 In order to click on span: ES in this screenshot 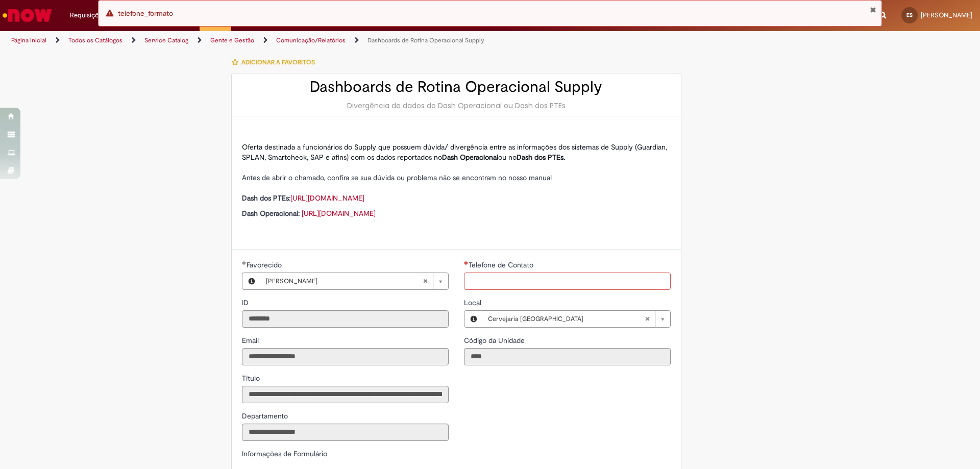, I will do `click(910, 15)`.